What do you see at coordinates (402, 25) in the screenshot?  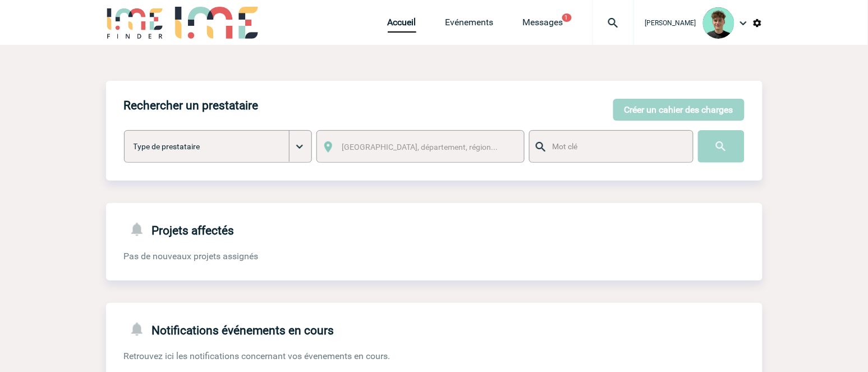 I see `a: Accueil` at bounding box center [402, 25].